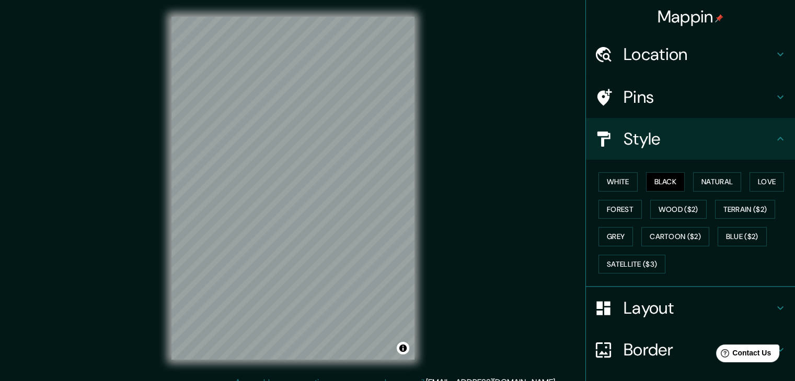 Image resolution: width=795 pixels, height=381 pixels. Describe the element at coordinates (742, 237) in the screenshot. I see `button: Blue ($2)` at that location.